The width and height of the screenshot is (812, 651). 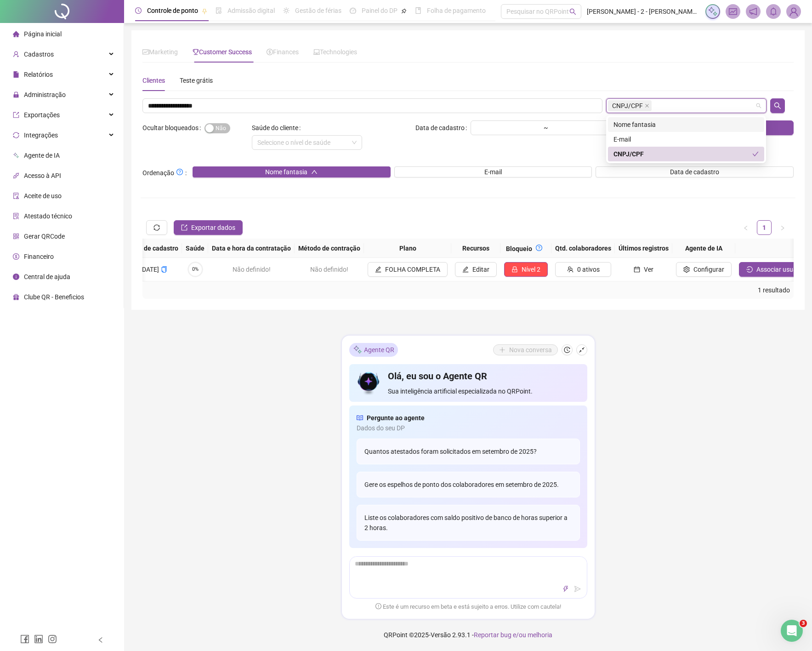 What do you see at coordinates (483, 377) in the screenshot?
I see `h4: Olá, eu sou o Agente QR` at bounding box center [483, 377].